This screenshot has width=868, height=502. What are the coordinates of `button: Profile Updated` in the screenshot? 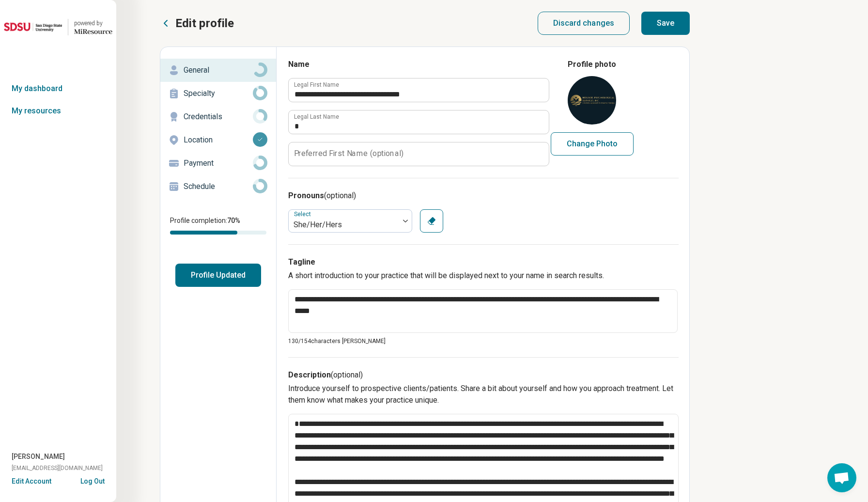 It's located at (218, 275).